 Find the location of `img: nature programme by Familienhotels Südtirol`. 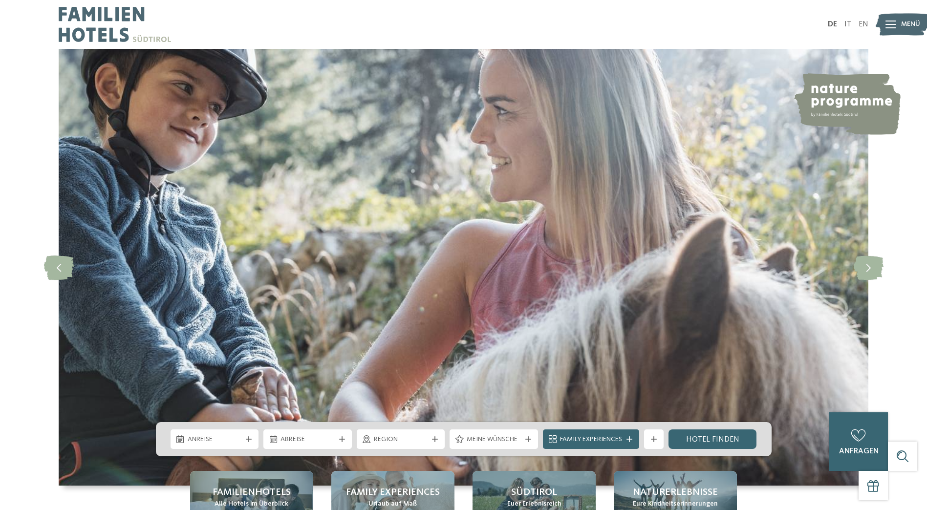

img: nature programme by Familienhotels Südtirol is located at coordinates (847, 104).